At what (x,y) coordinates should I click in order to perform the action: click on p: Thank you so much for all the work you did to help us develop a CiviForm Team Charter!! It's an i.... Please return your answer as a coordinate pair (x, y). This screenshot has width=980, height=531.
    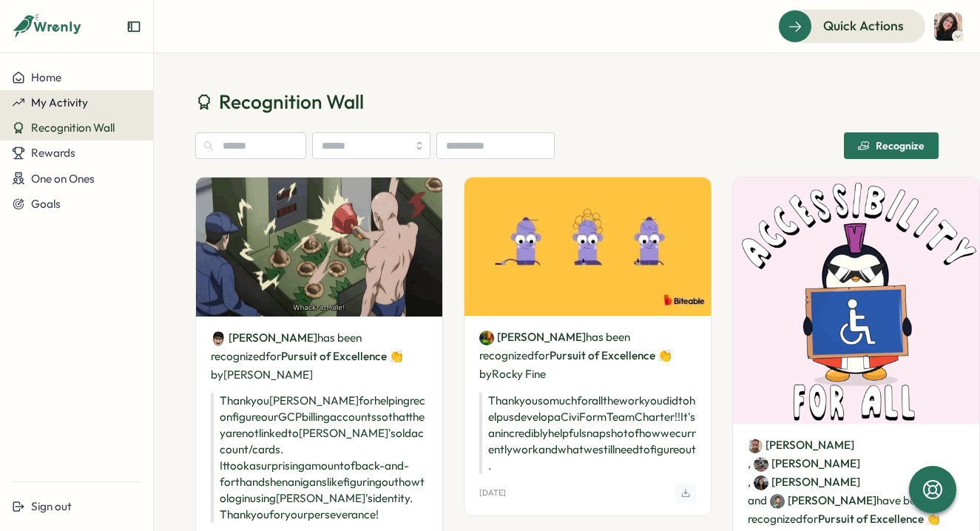
    Looking at the image, I should click on (587, 433).